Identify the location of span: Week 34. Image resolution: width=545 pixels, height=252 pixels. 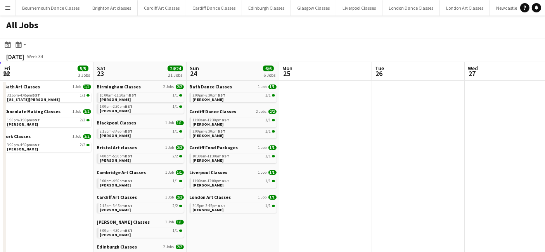
(35, 56).